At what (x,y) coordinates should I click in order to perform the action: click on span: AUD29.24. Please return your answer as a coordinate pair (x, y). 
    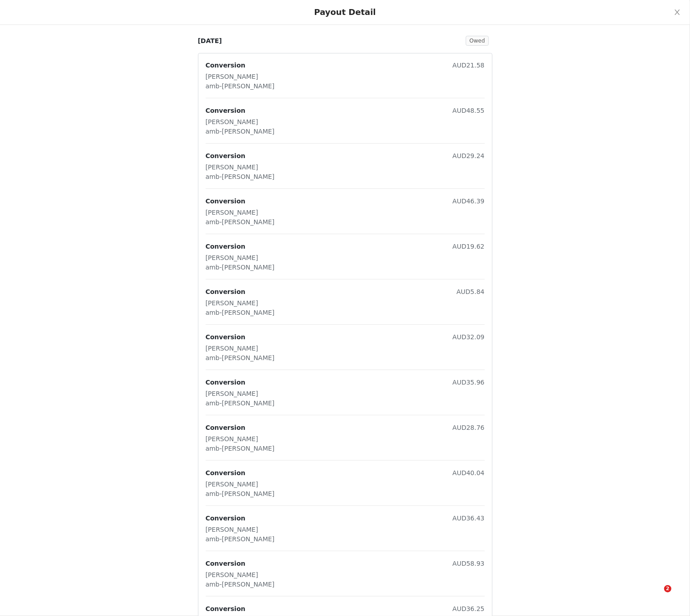
    Looking at the image, I should click on (468, 156).